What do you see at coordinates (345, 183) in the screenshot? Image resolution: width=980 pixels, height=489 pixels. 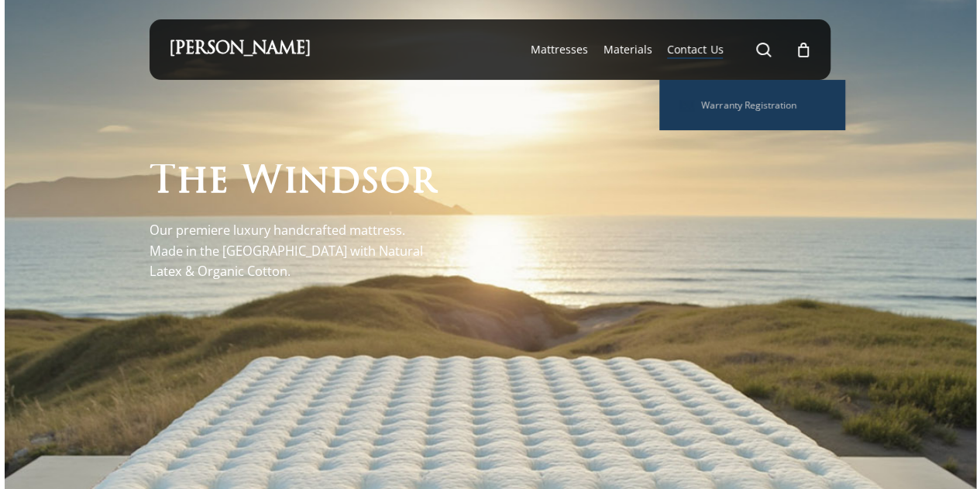 I see `span: d` at bounding box center [345, 183].